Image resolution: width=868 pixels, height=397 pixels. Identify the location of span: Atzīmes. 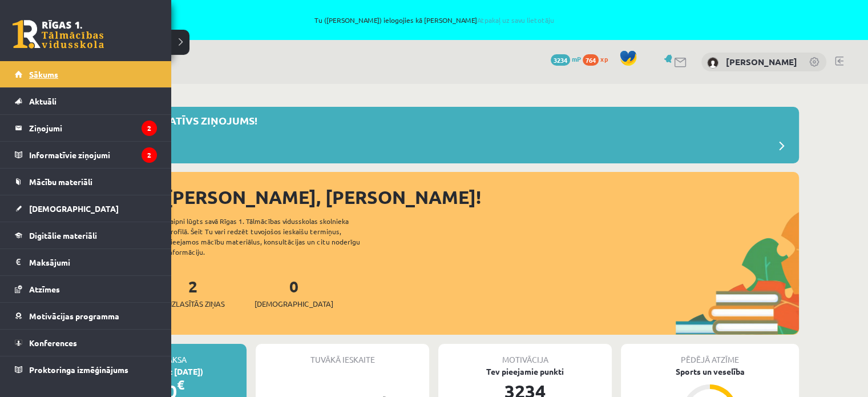
(44, 289).